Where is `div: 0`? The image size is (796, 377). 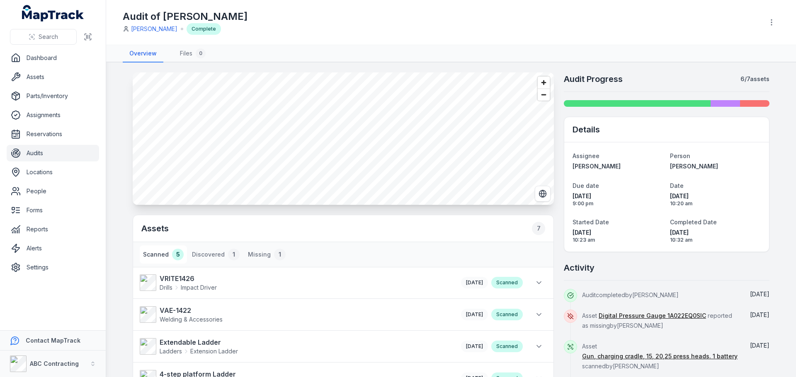
div: 0 is located at coordinates (201, 53).